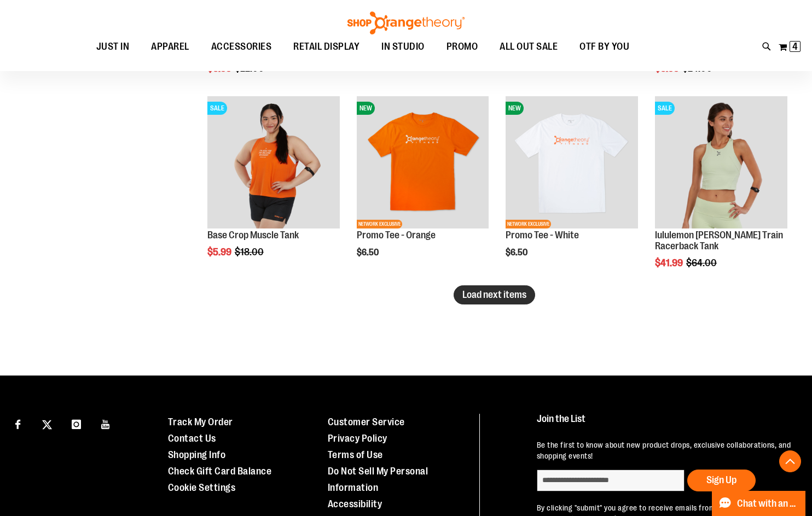 This screenshot has width=812, height=516. I want to click on input: enter email, so click(611, 481).